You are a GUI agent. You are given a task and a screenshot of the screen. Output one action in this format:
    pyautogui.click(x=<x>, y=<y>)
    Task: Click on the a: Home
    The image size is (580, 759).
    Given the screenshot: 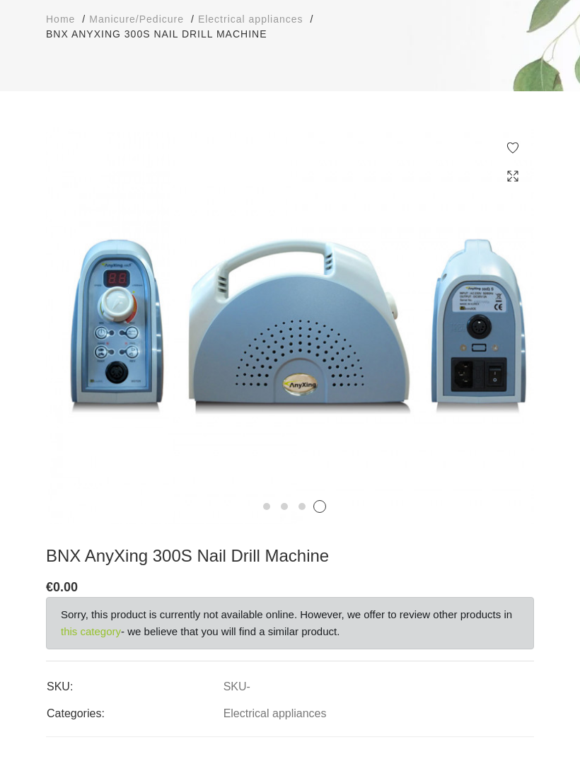 What is the action you would take?
    pyautogui.click(x=60, y=19)
    